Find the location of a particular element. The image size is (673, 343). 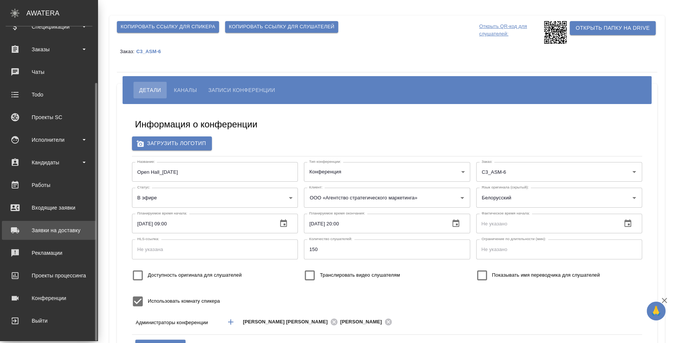

a: Конференции is located at coordinates (49, 298).